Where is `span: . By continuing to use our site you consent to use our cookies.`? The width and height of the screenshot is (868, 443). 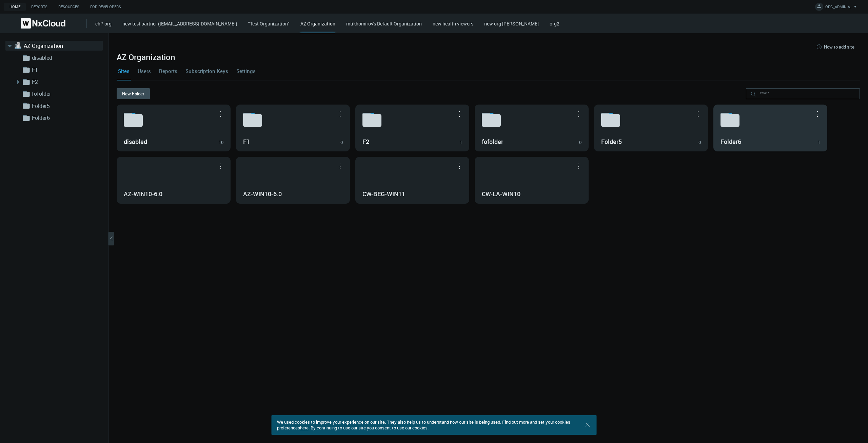
span: . By continuing to use our site you consent to use our cookies. is located at coordinates (368, 427).